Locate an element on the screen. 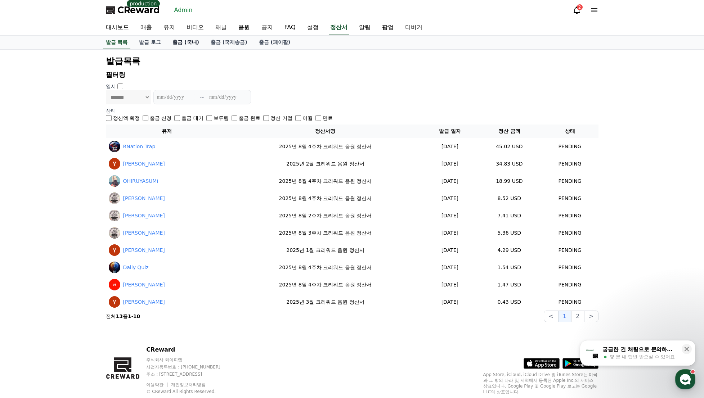  a: 팝업 is located at coordinates (388, 28).